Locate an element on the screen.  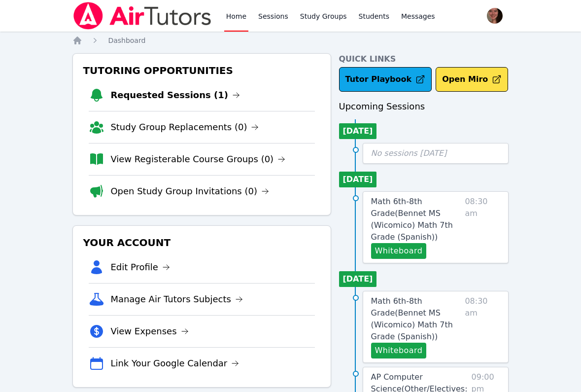
h4: Quick Links is located at coordinates (423, 59).